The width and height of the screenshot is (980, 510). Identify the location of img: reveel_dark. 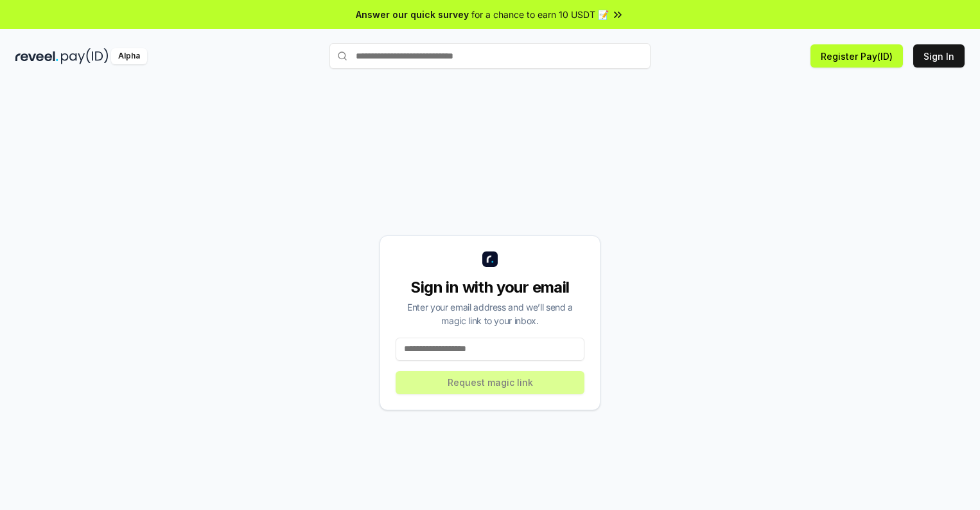
(37, 56).